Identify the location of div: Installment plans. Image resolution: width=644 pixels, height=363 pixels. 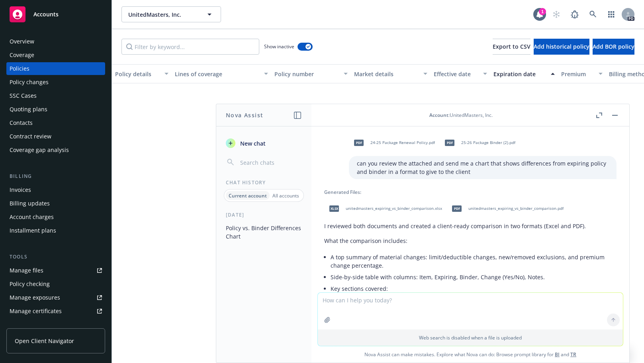
(33, 230).